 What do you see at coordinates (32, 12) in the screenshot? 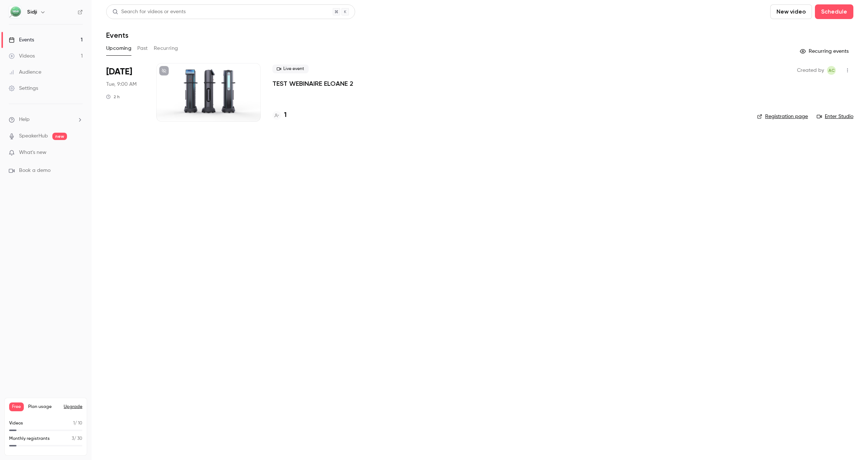
I see `h6: Sidji` at bounding box center [32, 12].